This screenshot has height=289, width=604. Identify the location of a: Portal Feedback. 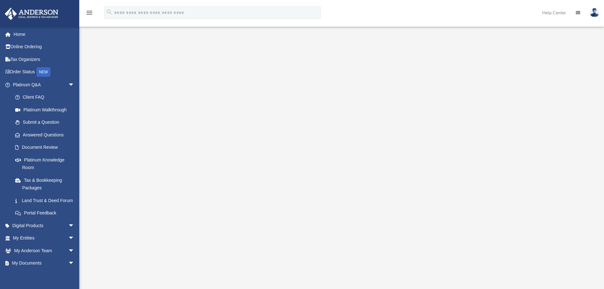
(46, 213).